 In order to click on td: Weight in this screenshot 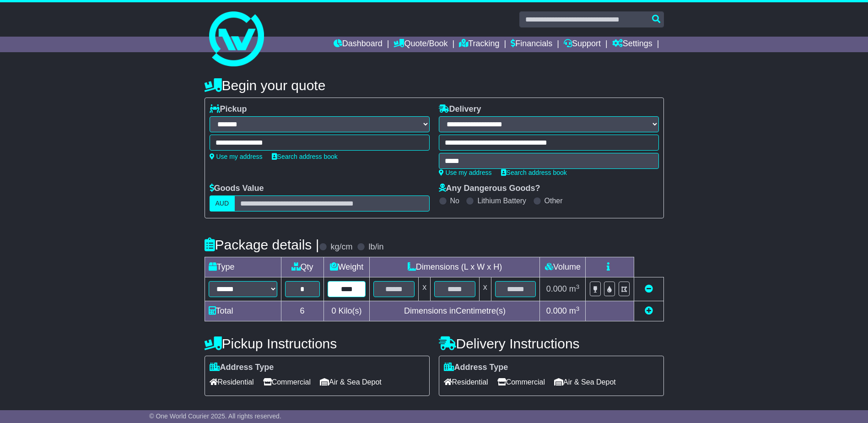, I will do `click(346, 267)`.